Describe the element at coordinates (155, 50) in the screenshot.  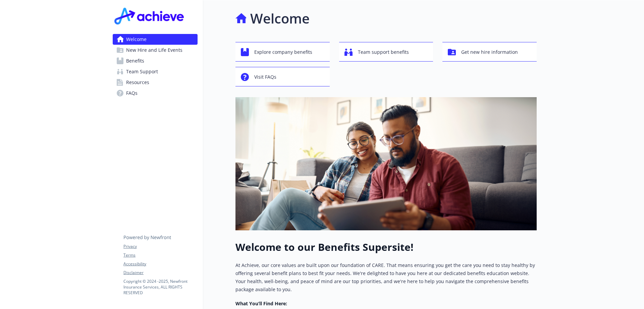
I see `a: New Hire and Life Events` at that location.